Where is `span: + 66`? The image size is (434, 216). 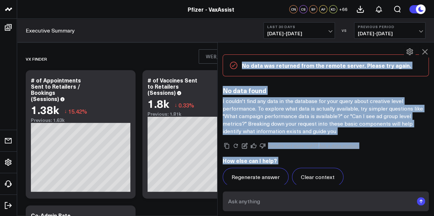
span: + 66 is located at coordinates (343, 9).